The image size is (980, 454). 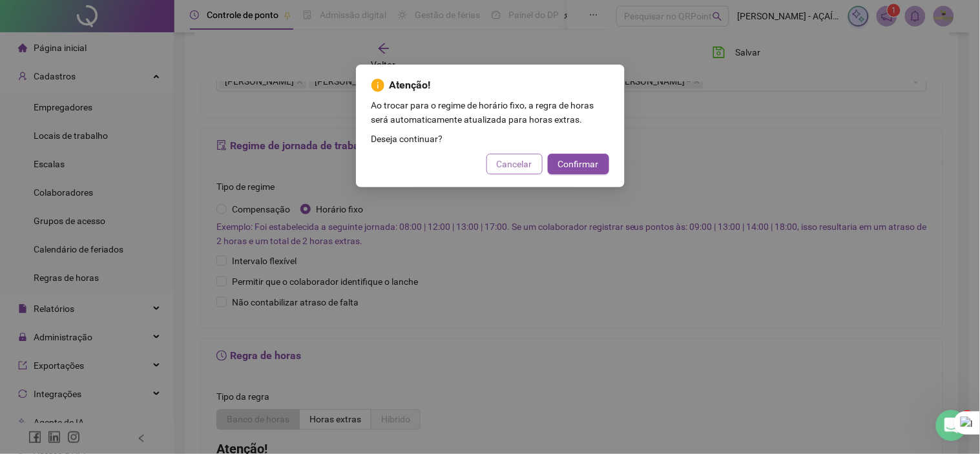 I want to click on button: Cancelar, so click(x=514, y=164).